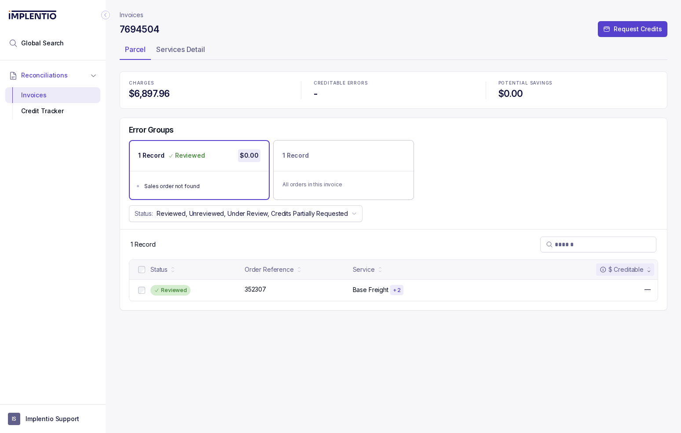 The image size is (681, 433). Describe the element at coordinates (180, 51) in the screenshot. I see `li: Tab Services Detail` at that location.